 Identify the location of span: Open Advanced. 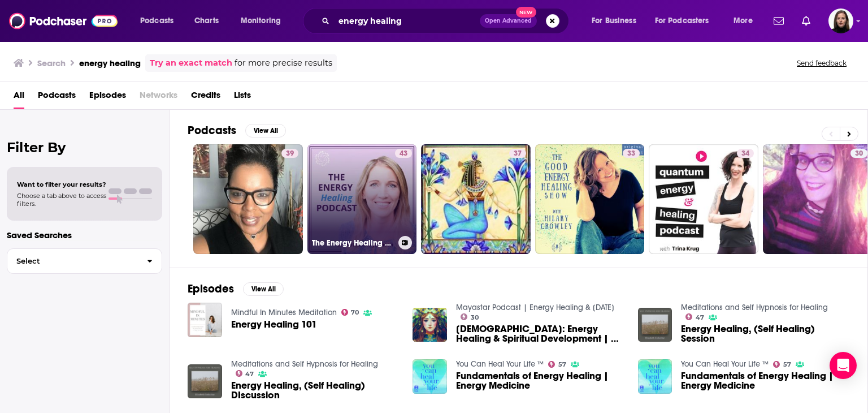
(508, 21).